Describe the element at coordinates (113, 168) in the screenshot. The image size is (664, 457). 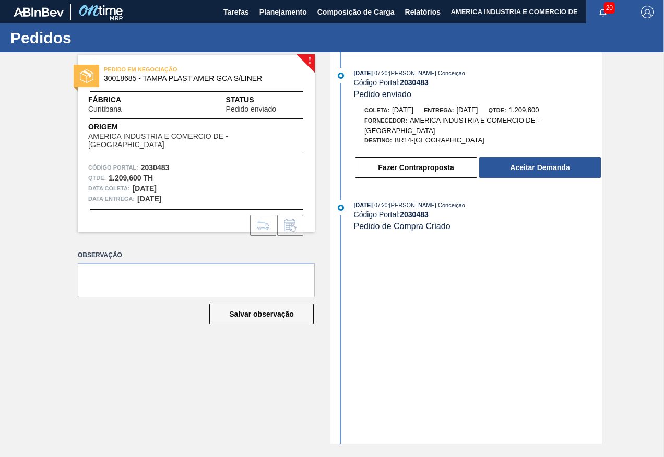
I see `span: Código Portal:` at that location.